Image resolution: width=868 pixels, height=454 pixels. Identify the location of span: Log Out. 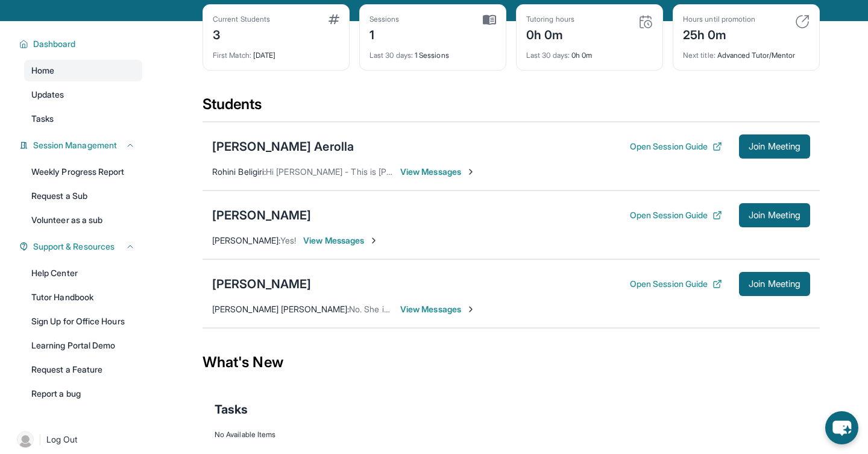
(62, 440).